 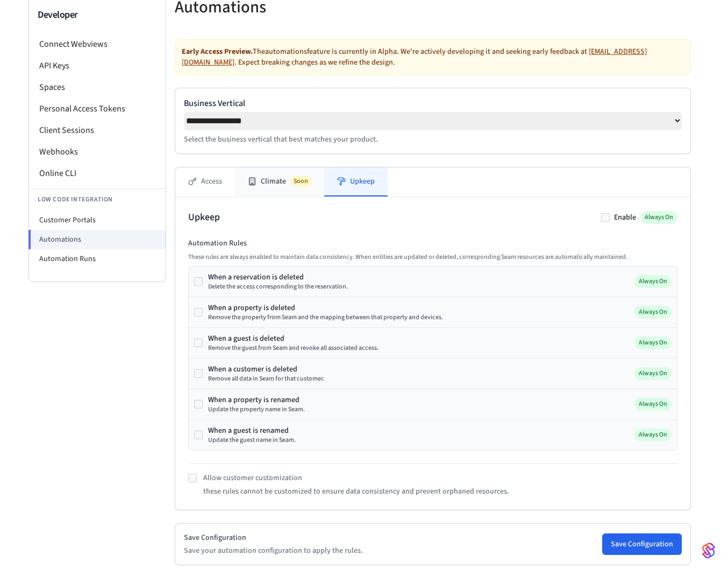 What do you see at coordinates (433, 140) in the screenshot?
I see `p: Select the business vertical that best matches your product.` at bounding box center [433, 140].